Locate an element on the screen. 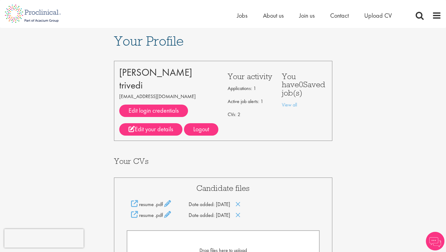  div: Logout is located at coordinates (201, 129).